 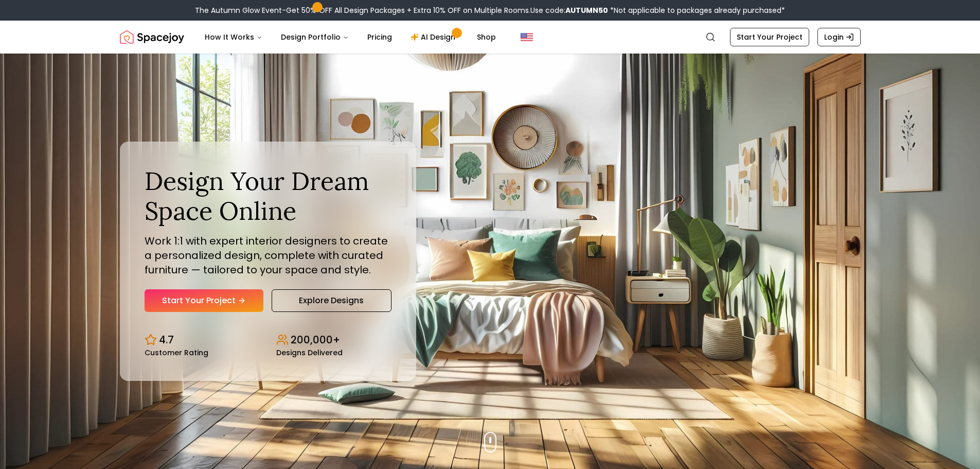 What do you see at coordinates (177, 353) in the screenshot?
I see `small: Customer Rating` at bounding box center [177, 353].